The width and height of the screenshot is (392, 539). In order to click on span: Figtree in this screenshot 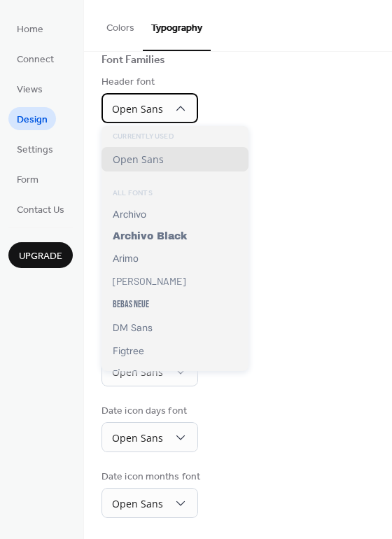, I will do `click(128, 351)`.